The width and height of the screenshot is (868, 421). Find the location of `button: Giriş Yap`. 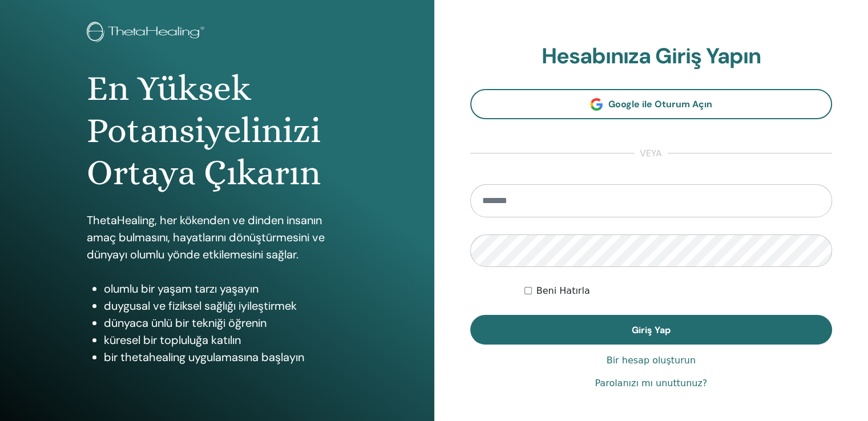

button: Giriş Yap is located at coordinates (651, 330).